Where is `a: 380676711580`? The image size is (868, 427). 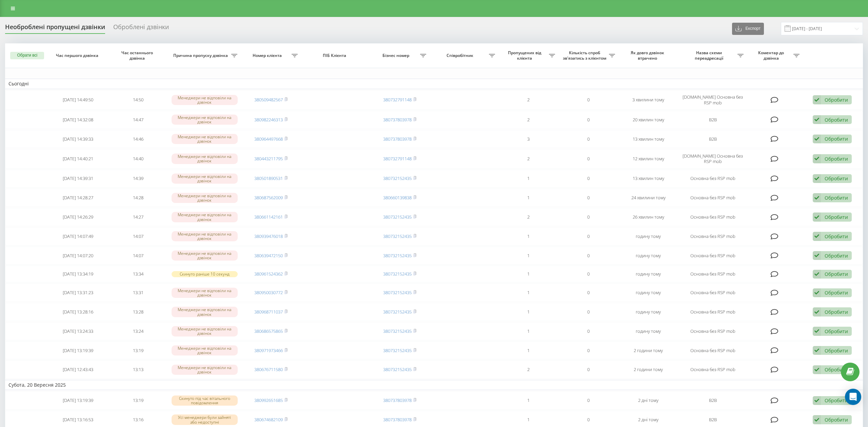
a: 380676711580 is located at coordinates (268, 369).